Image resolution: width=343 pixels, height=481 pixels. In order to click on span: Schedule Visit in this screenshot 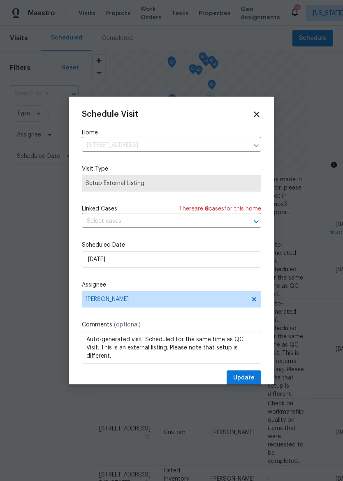, I will do `click(110, 114)`.